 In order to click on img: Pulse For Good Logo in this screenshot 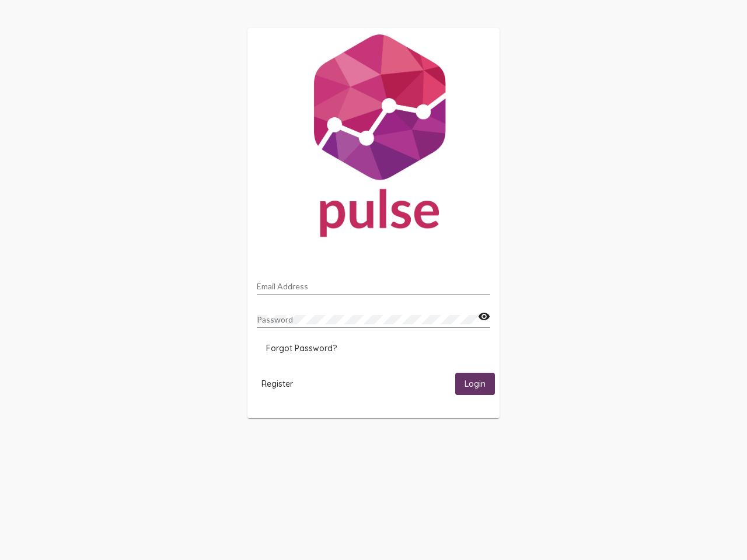, I will do `click(373, 138)`.